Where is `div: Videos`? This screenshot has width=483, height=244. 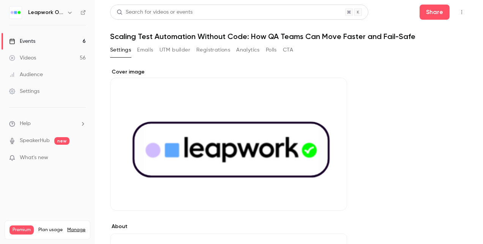 div: Videos is located at coordinates (22, 58).